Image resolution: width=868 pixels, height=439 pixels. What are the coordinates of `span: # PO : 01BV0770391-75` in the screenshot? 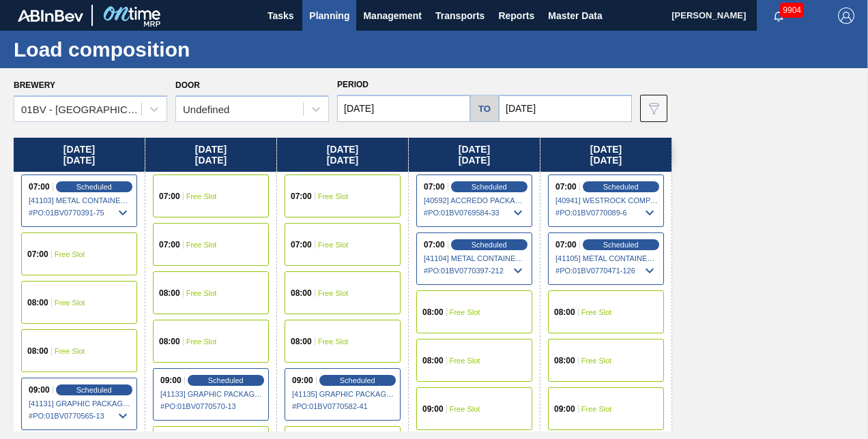 It's located at (80, 213).